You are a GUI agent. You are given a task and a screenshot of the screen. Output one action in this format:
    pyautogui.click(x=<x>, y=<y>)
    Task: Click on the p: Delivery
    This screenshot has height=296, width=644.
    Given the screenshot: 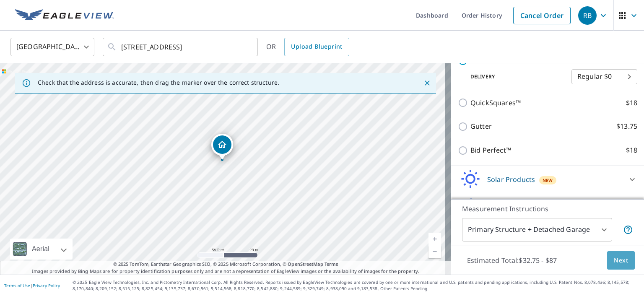 What is the action you would take?
    pyautogui.click(x=514, y=77)
    